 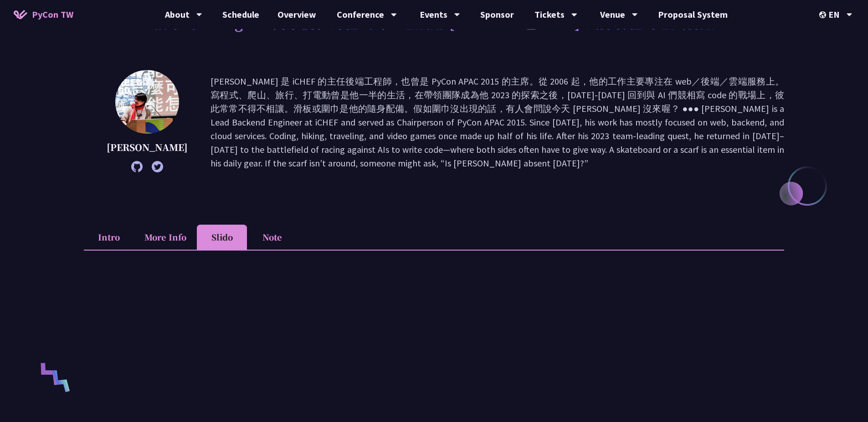 What do you see at coordinates (272, 237) in the screenshot?
I see `li: Note` at bounding box center [272, 237].